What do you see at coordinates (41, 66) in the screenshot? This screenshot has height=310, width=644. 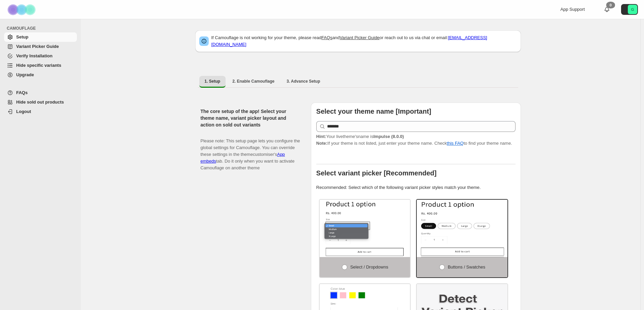 I see `a: Hide specific variants` at bounding box center [41, 66].